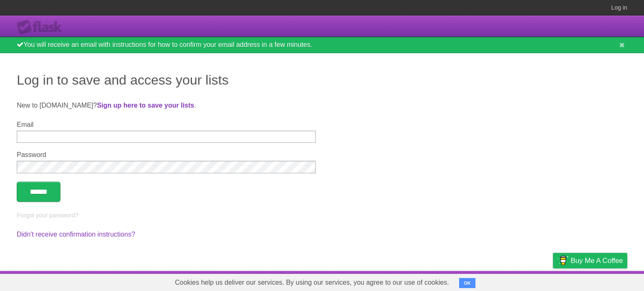 This screenshot has height=291, width=644. What do you see at coordinates (145, 105) in the screenshot?
I see `strong: Sign up here to save your lists` at bounding box center [145, 105].